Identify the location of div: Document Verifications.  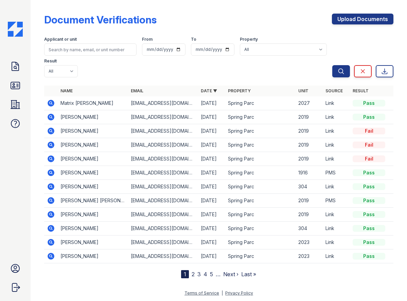
(100, 20).